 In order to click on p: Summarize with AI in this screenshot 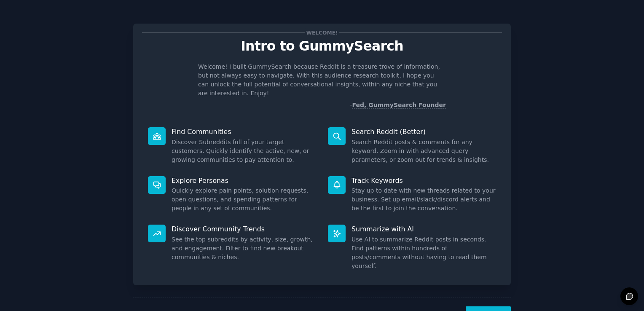, I will do `click(424, 229)`.